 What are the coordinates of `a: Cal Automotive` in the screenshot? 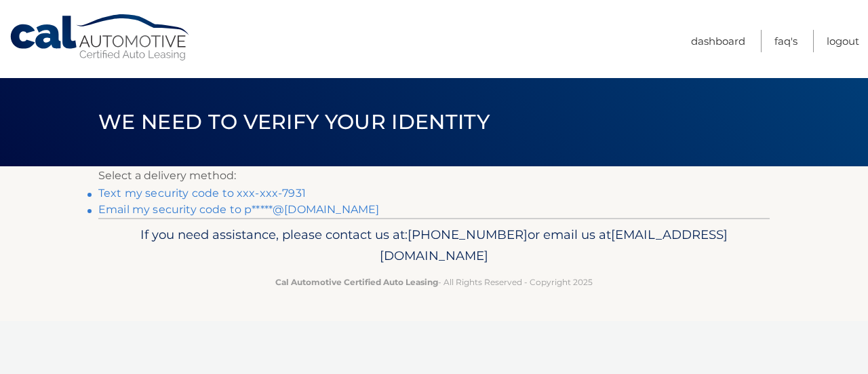 It's located at (100, 37).